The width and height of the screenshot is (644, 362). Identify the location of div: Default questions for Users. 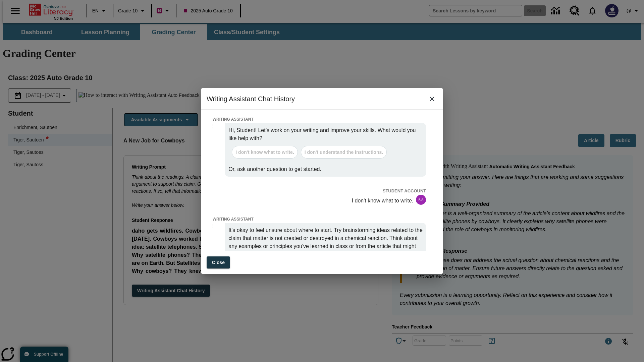
(310, 152).